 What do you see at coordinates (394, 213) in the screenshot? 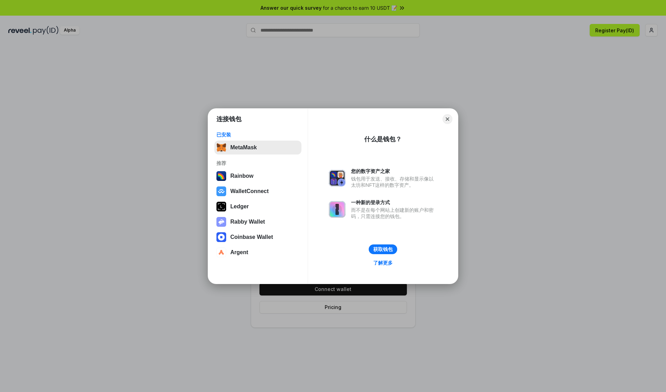
I see `div: 而不是在每个网站上创建新的账户和密码，只需连接您的钱包。` at bounding box center [394, 213].